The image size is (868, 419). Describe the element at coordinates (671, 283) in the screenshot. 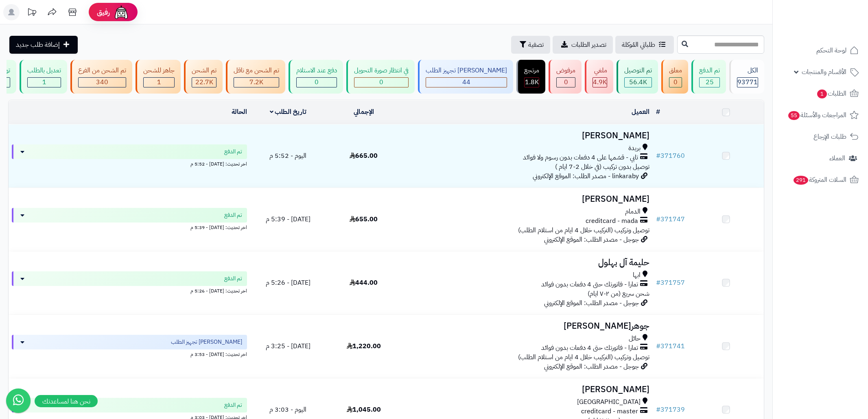

I see `a: #371757` at that location.